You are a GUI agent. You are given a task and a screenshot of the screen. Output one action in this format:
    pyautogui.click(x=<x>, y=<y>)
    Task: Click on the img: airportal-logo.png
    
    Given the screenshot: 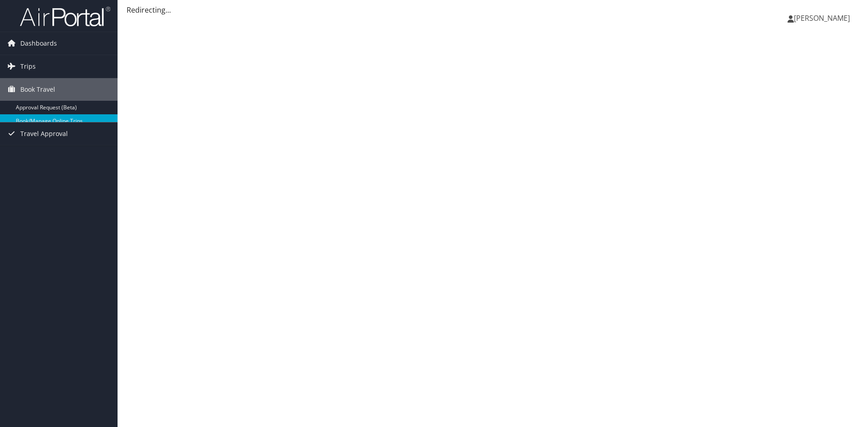 What is the action you would take?
    pyautogui.click(x=65, y=16)
    